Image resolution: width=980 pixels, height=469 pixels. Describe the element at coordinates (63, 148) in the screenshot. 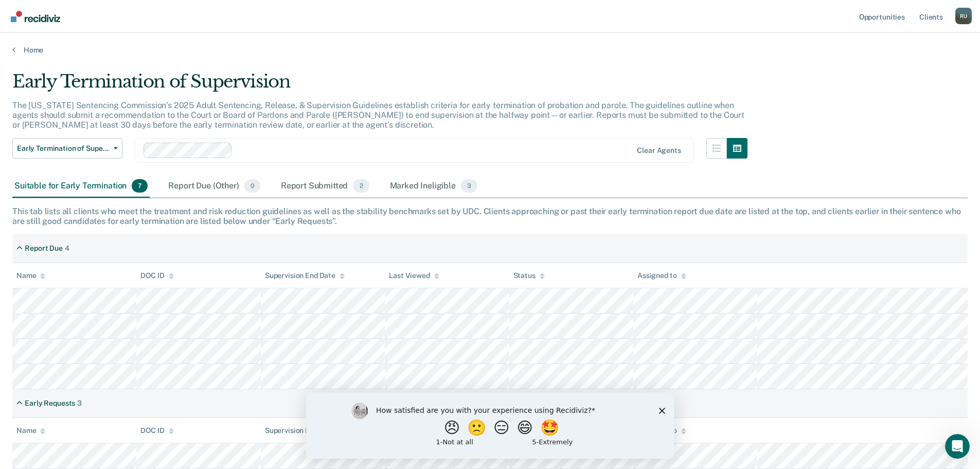

I see `span: Early Termination of Supervision` at that location.